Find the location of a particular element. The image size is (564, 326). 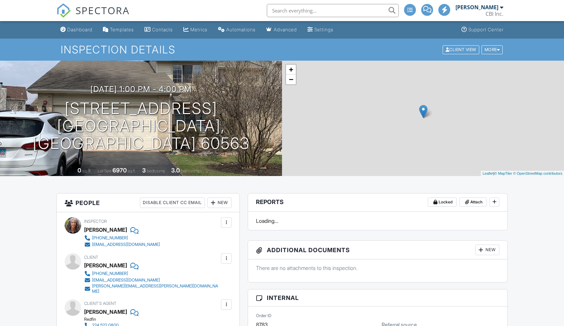

a: Contacts is located at coordinates (159, 30).